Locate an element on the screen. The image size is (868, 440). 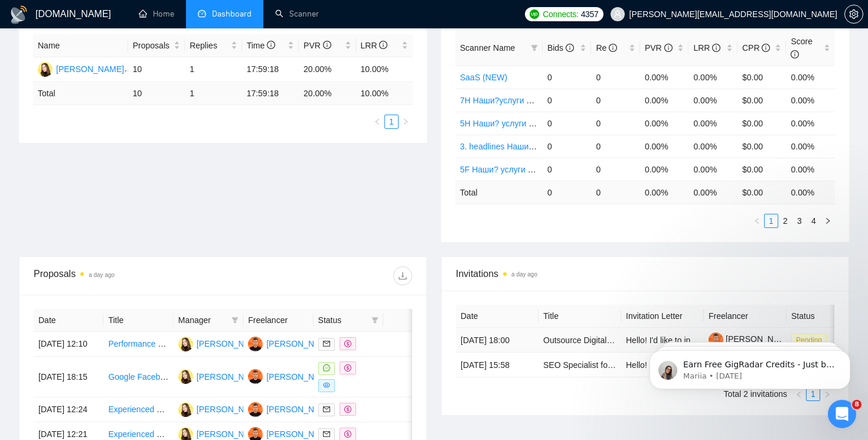
button: download is located at coordinates (402, 276).